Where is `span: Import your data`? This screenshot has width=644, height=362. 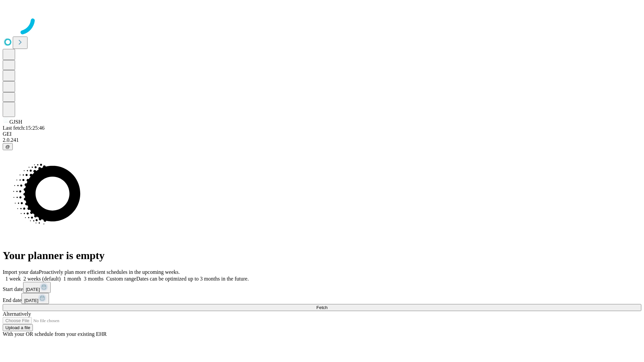
span: Import your data is located at coordinates (21, 272).